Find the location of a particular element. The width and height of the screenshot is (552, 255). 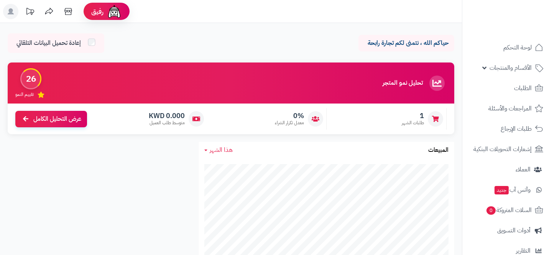

a: وآتس آبجديد is located at coordinates (507, 190).